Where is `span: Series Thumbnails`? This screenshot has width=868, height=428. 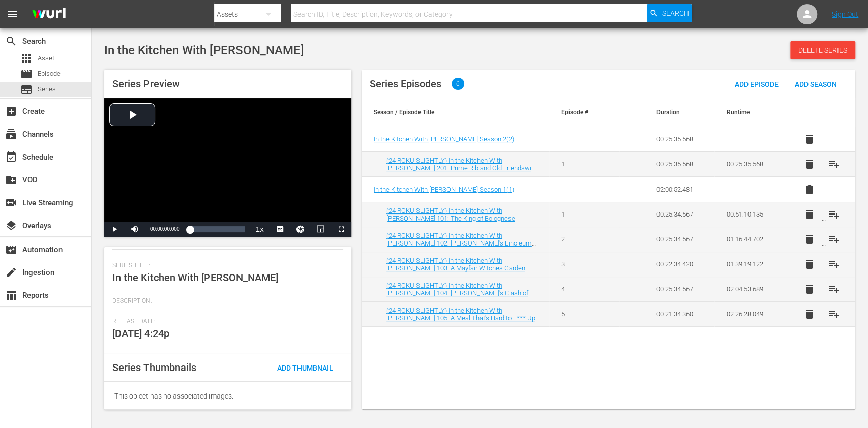 span: Series Thumbnails is located at coordinates (154, 368).